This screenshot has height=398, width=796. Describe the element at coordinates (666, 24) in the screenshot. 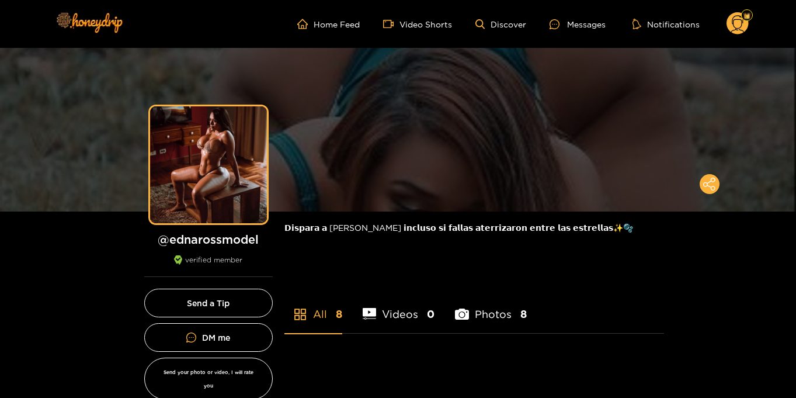

I see `button: Notifications` at that location.